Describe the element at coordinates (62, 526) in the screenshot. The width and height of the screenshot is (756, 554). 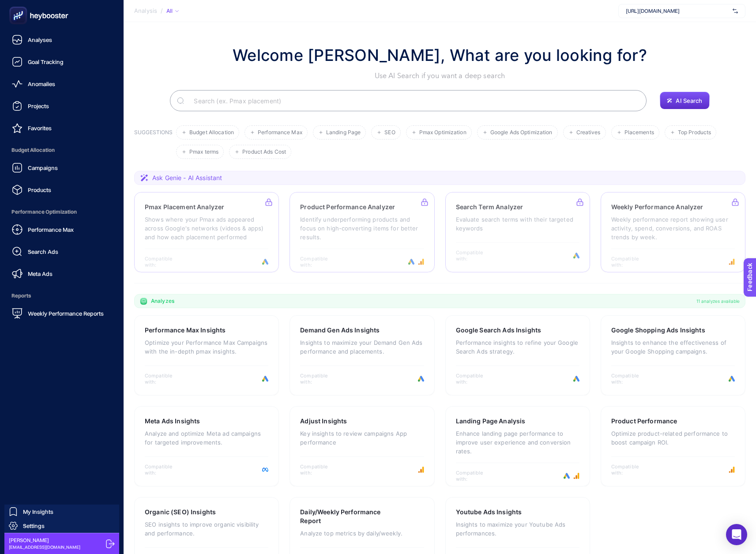
I see `a: Settings` at that location.